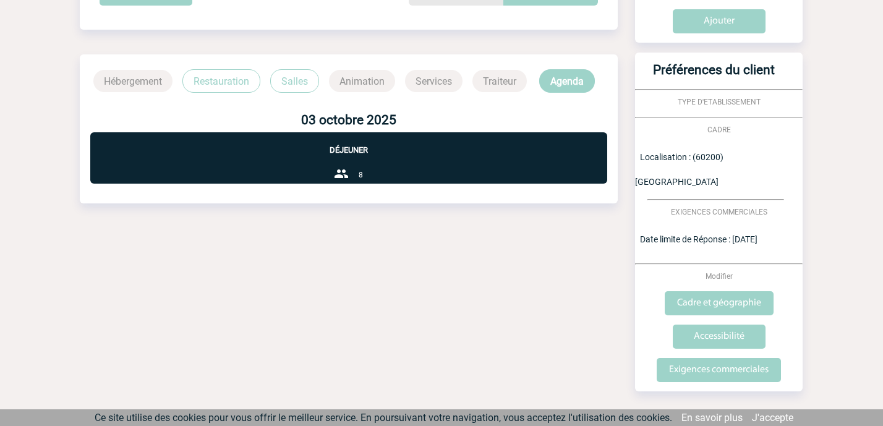 The image size is (883, 426). What do you see at coordinates (221, 81) in the screenshot?
I see `p: Restauration` at bounding box center [221, 81].